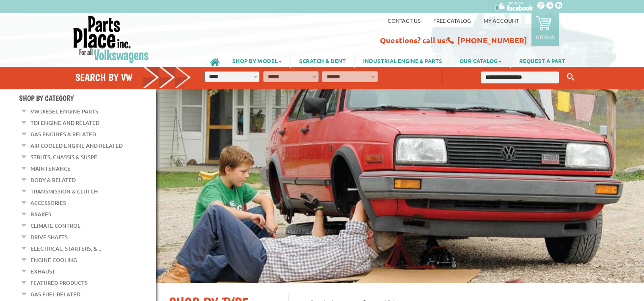 Image resolution: width=644 pixels, height=301 pixels. I want to click on h4: Search by VW, so click(133, 77).